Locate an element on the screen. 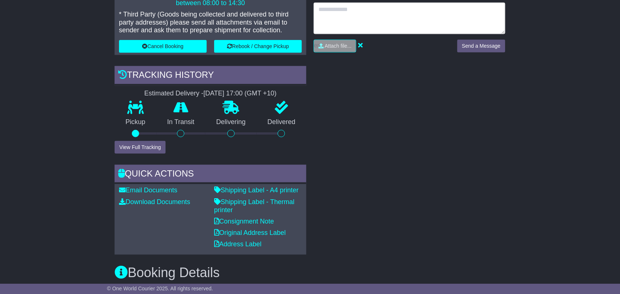 This screenshot has width=620, height=294. button: View Full Tracking is located at coordinates (140, 147).